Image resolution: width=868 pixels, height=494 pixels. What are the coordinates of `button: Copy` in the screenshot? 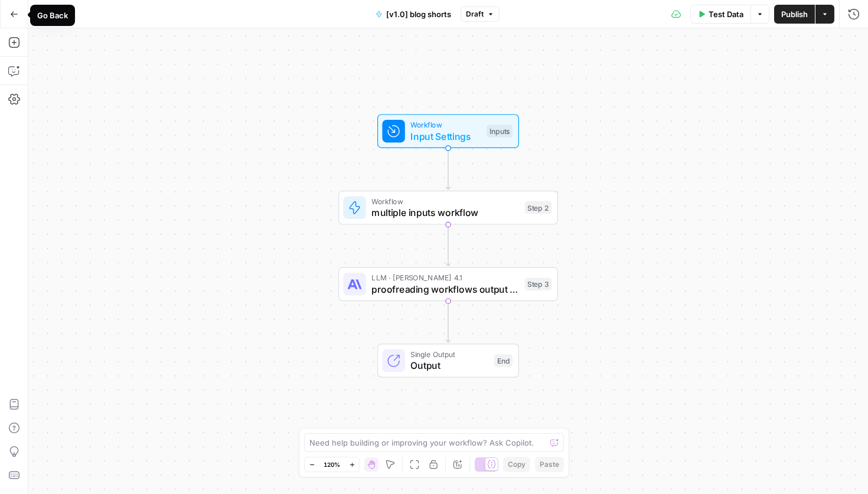 It's located at (517, 464).